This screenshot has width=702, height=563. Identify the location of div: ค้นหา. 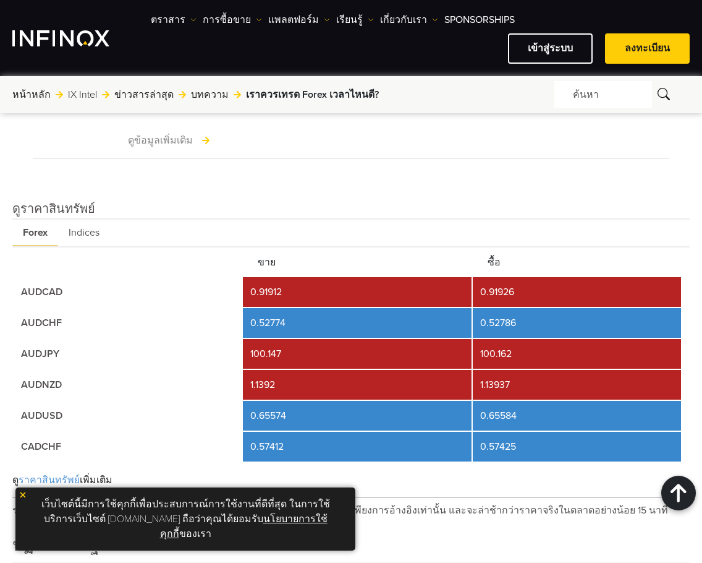
(604, 95).